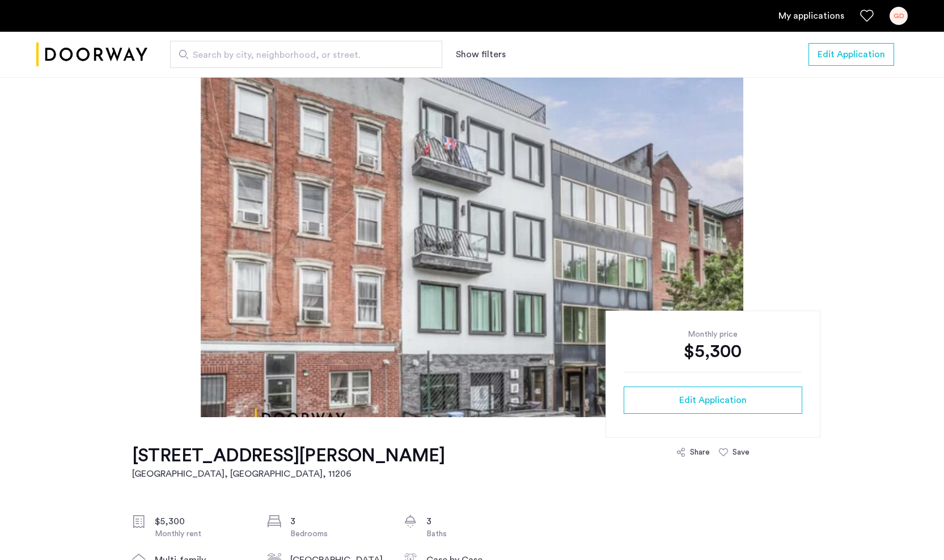 Image resolution: width=944 pixels, height=560 pixels. What do you see at coordinates (301, 55) in the screenshot?
I see `span: Search by city, neighborhood, or street.` at bounding box center [301, 55].